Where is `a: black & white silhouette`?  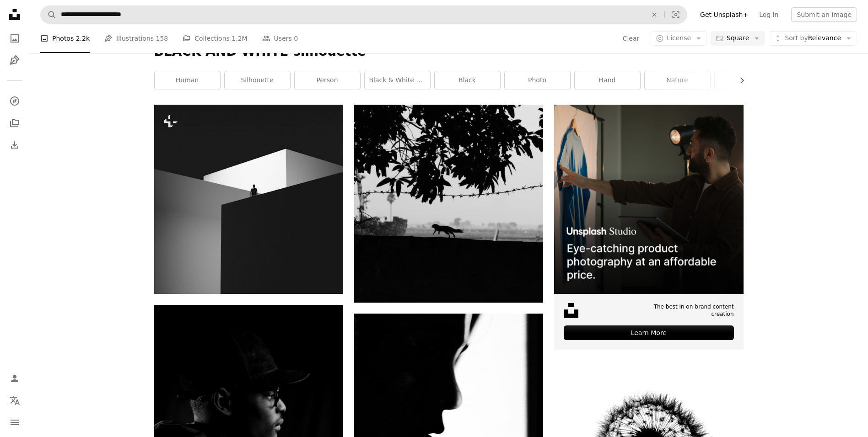 a: black & white silhouette is located at coordinates (397, 80).